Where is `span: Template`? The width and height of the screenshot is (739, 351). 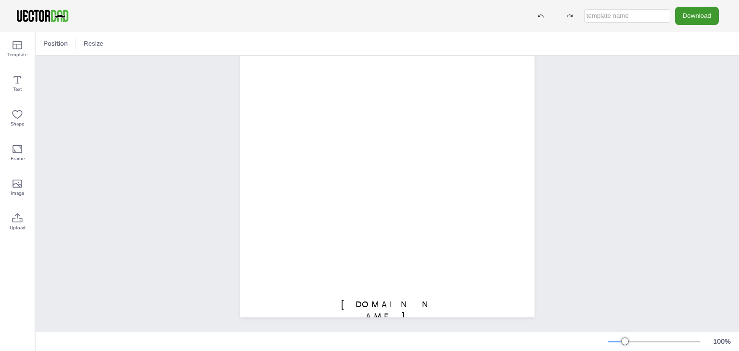 span: Template is located at coordinates (17, 55).